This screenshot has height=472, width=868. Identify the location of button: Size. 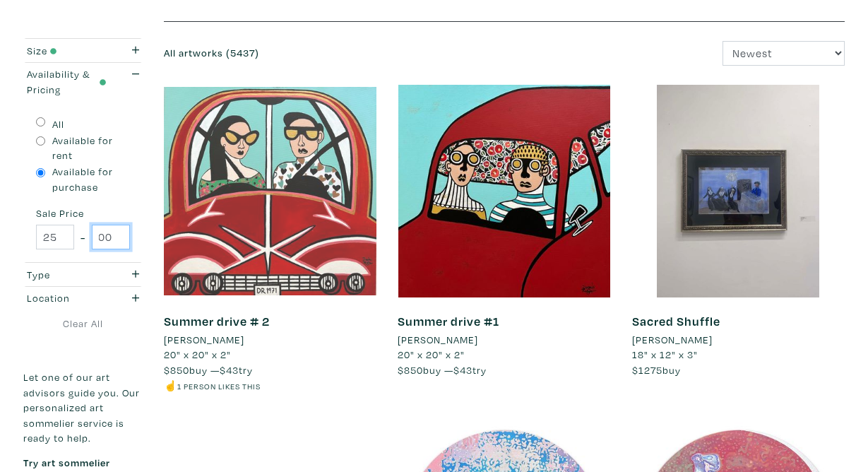
(82, 50).